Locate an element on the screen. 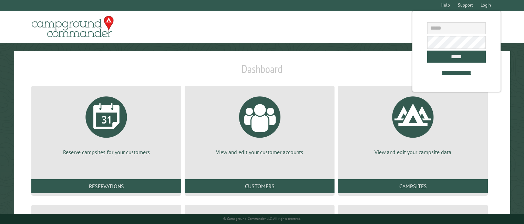 The width and height of the screenshot is (524, 224). a: View and edit your campsite data is located at coordinates (413, 124).